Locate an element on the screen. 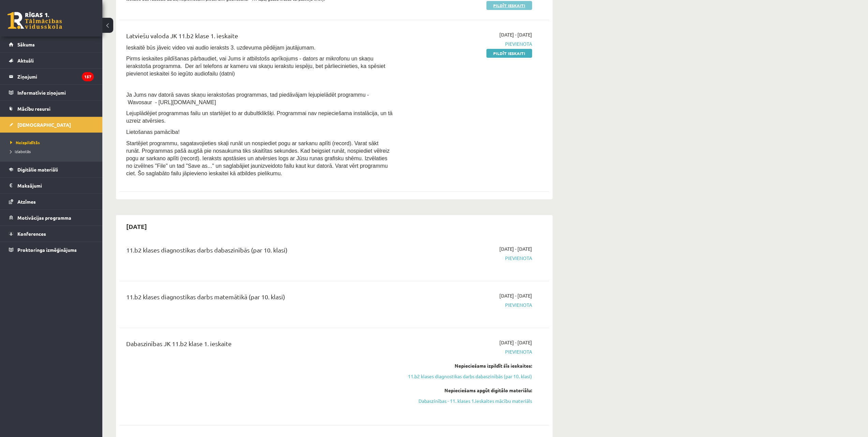 This screenshot has width=868, height=437. legend: Ziņojumi is located at coordinates (55, 77).